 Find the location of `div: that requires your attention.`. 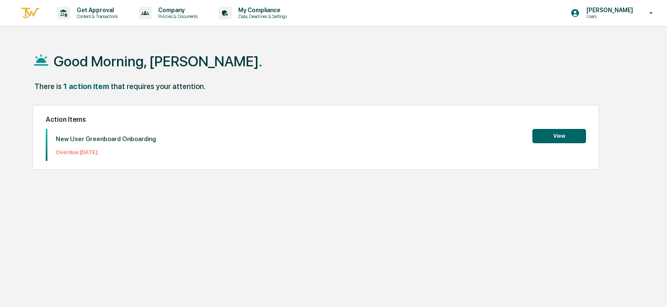

div: that requires your attention. is located at coordinates (158, 86).